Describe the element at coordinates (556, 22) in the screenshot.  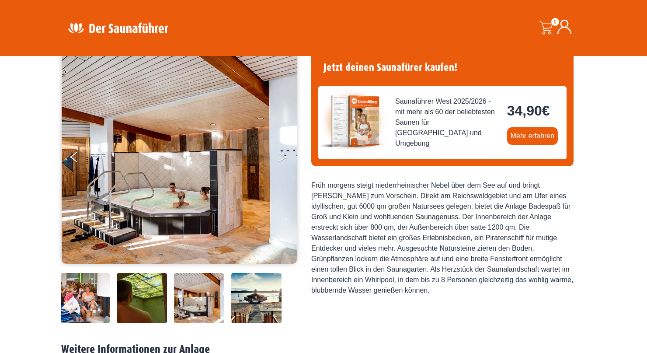
I see `span: 0` at that location.